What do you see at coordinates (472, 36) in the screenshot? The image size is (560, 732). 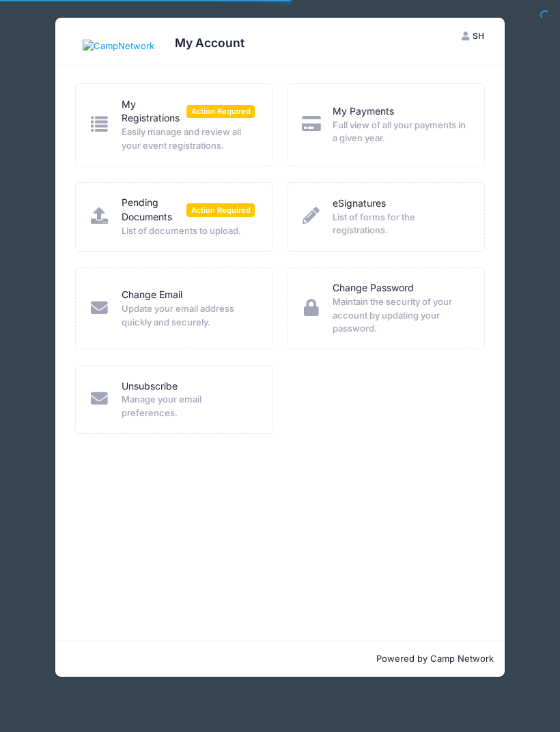 I see `button: SH` at bounding box center [472, 36].